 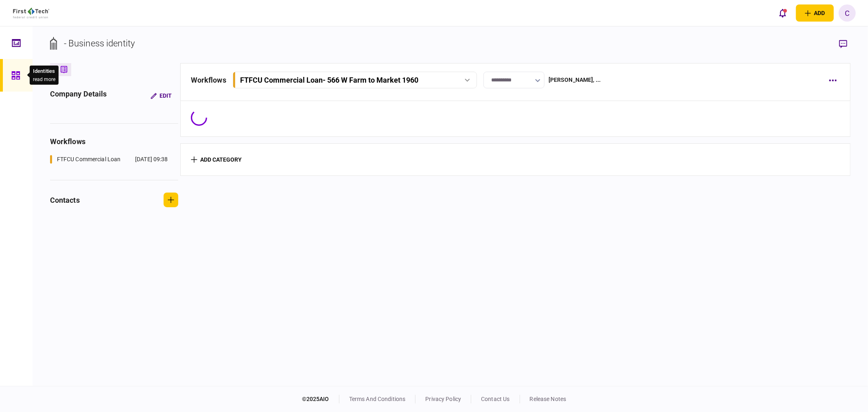 What do you see at coordinates (548, 399) in the screenshot?
I see `a: release notes` at bounding box center [548, 399].